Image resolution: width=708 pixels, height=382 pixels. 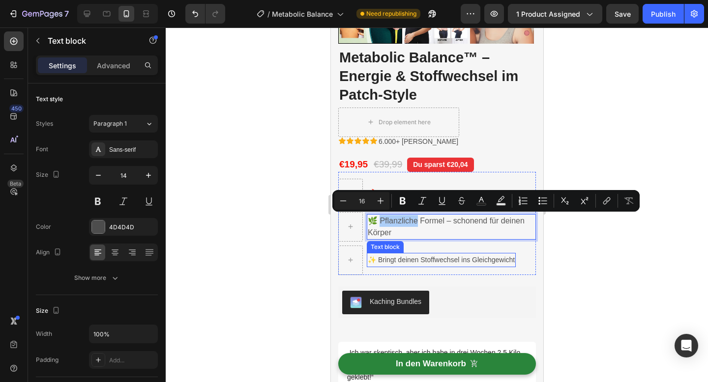 I want to click on div: Sans-serif, so click(x=132, y=150).